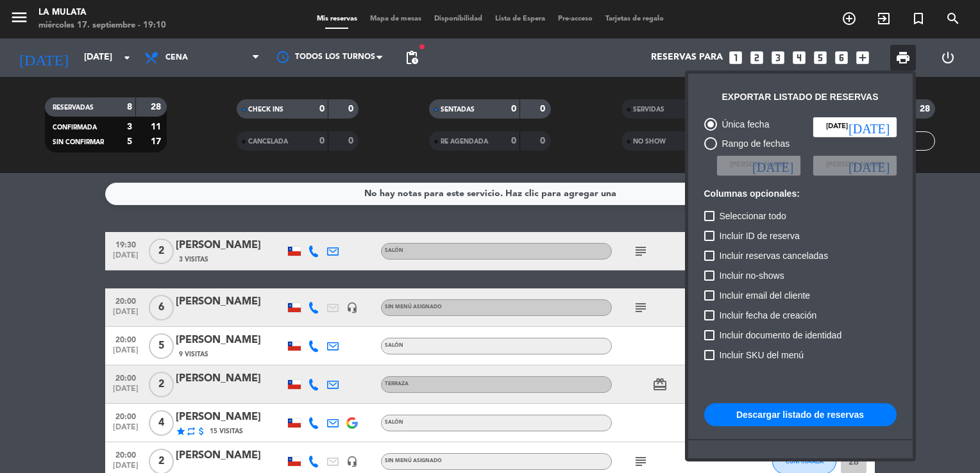  What do you see at coordinates (774, 256) in the screenshot?
I see `span: Incluir reservas canceladas` at bounding box center [774, 256].